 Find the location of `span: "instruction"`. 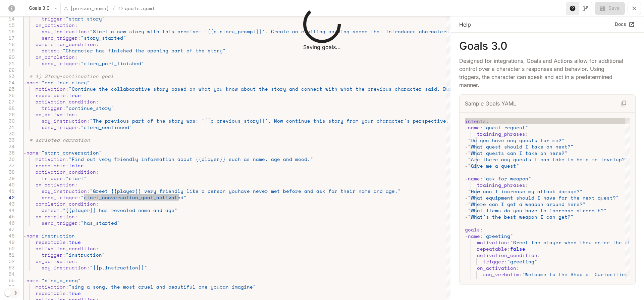

span: "instruction" is located at coordinates (85, 255).